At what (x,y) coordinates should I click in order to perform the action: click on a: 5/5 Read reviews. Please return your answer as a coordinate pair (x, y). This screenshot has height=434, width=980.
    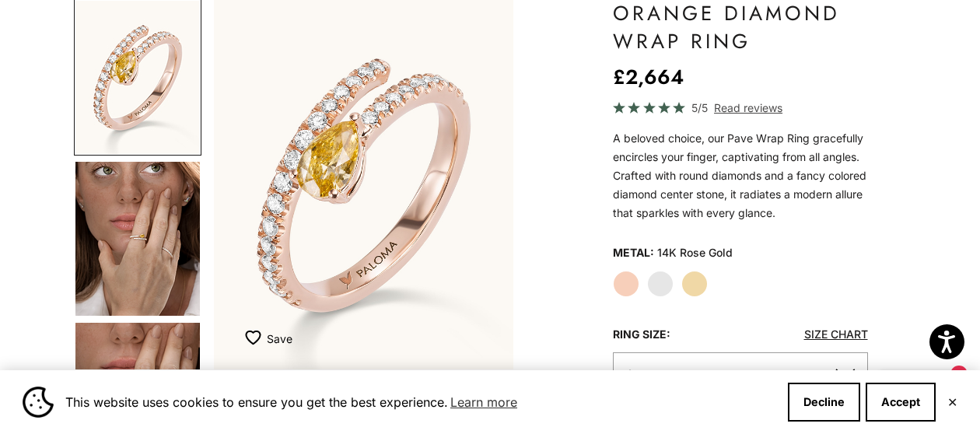
    Looking at the image, I should click on (739, 107).